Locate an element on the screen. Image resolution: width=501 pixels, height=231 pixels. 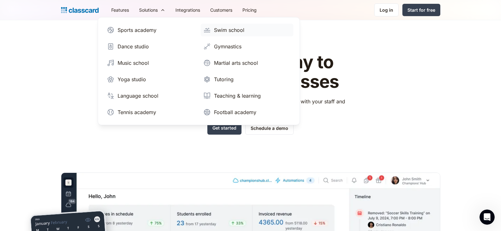
div: Yoga studio is located at coordinates (132, 79).